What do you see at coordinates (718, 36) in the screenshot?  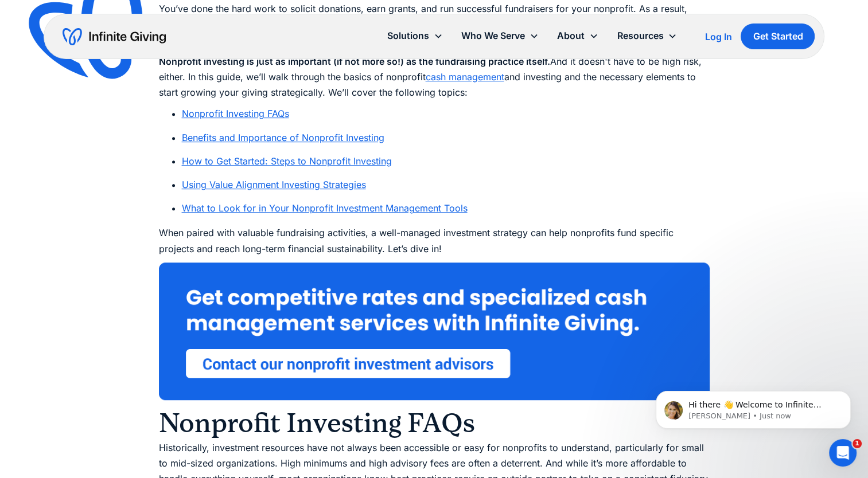 I see `div: Log In` at bounding box center [718, 36].